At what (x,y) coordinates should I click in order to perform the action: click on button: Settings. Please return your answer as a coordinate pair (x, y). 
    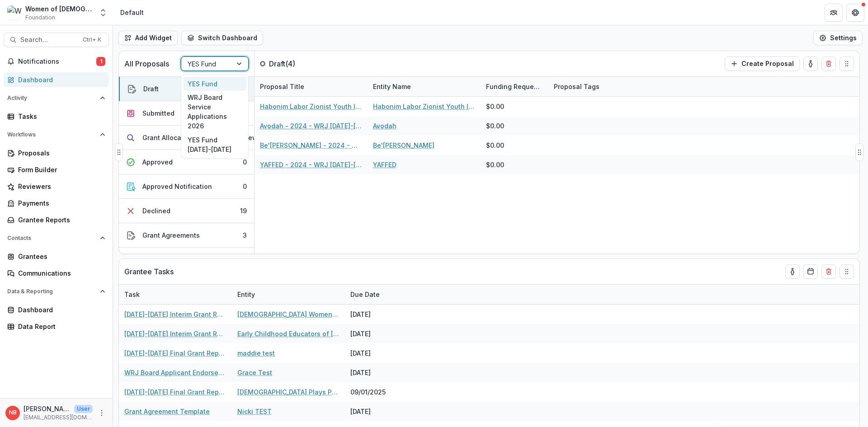
    Looking at the image, I should click on (838, 38).